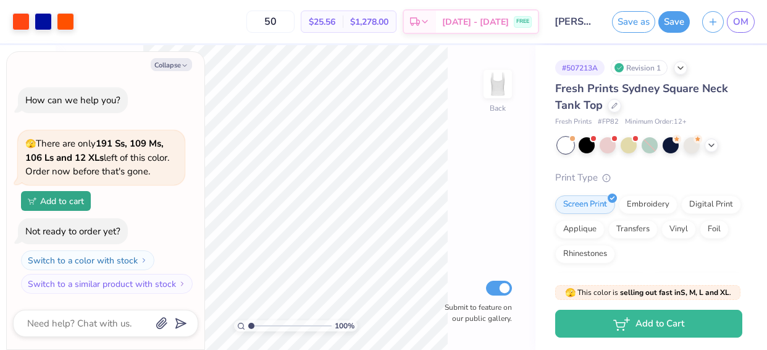 This screenshot has width=767, height=350. Describe the element at coordinates (656, 122) in the screenshot. I see `span: Minimum Order: 12 +` at that location.